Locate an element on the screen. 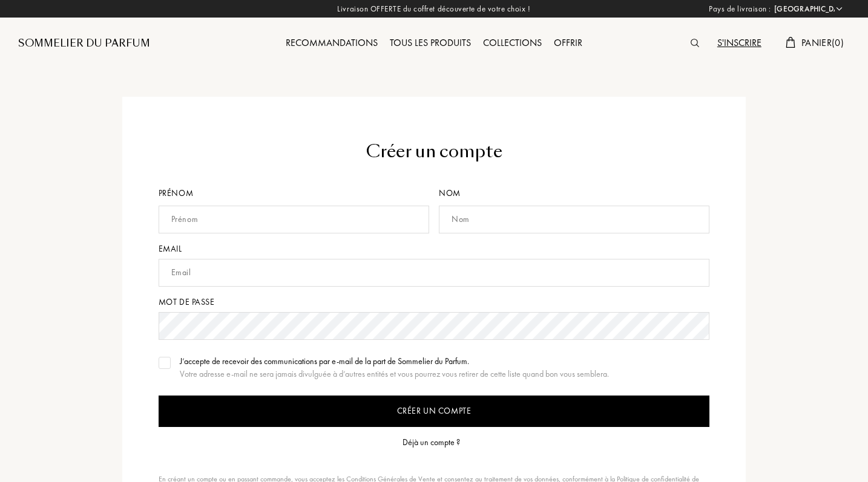 The width and height of the screenshot is (868, 482). div: Mot de passe is located at coordinates (434, 302).